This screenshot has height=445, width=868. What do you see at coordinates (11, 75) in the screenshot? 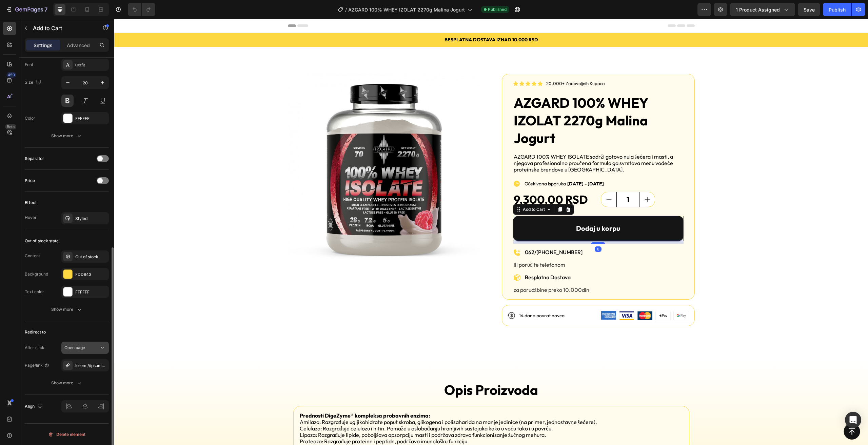
I see `div: 450` at bounding box center [11, 75].